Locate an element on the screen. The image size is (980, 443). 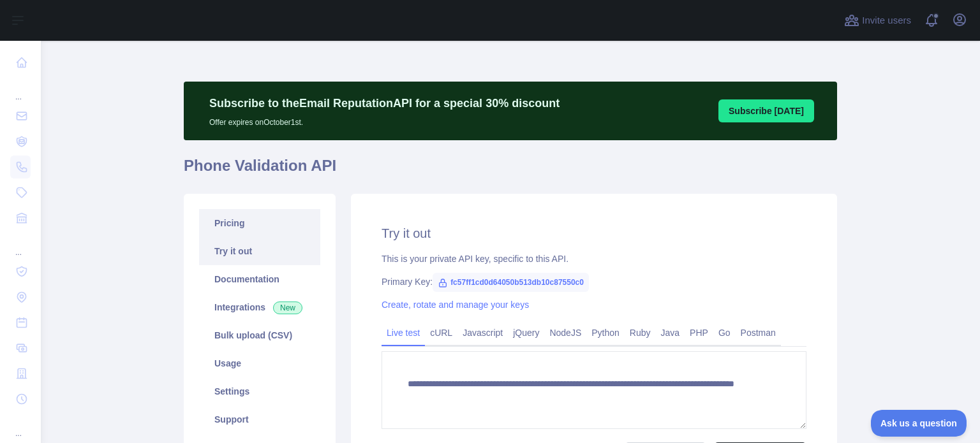
a: Javascript is located at coordinates (482, 333).